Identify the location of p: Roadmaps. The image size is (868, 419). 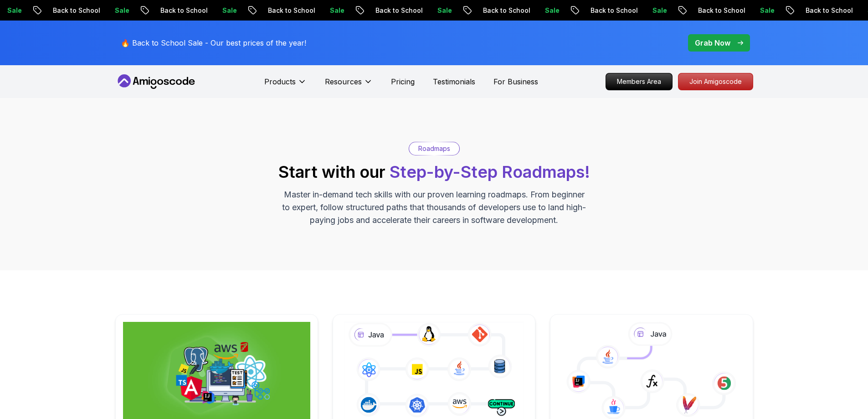
(434, 149).